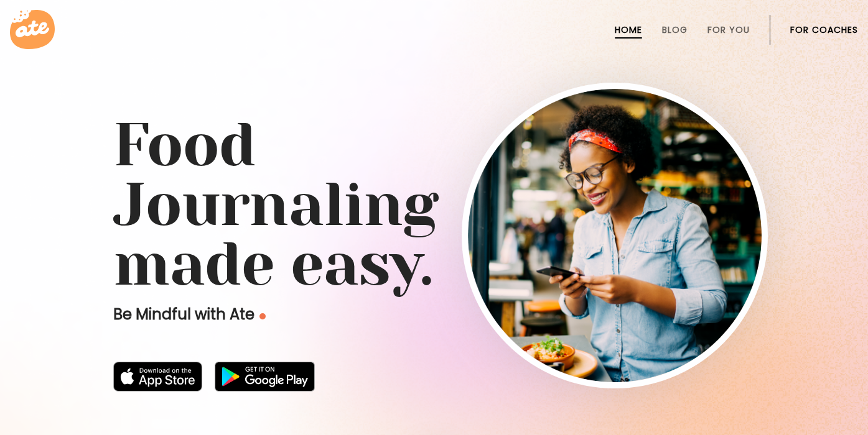  What do you see at coordinates (158, 376) in the screenshot?
I see `img: badge-download-apple.svg` at bounding box center [158, 376].